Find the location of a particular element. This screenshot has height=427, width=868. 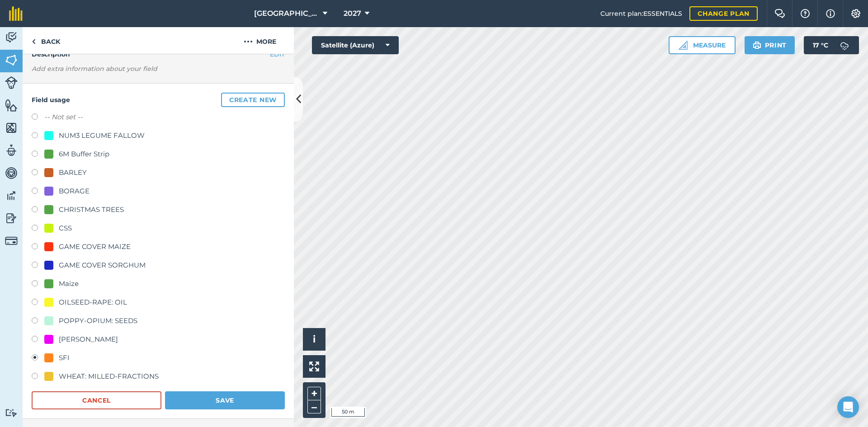

button: Cancel is located at coordinates (96, 400).